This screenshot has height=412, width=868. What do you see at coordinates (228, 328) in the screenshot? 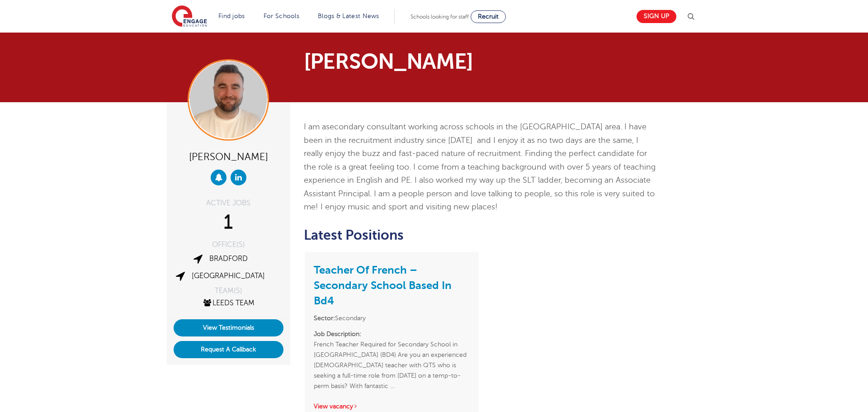
I see `a: View Testimonials` at bounding box center [228, 328].